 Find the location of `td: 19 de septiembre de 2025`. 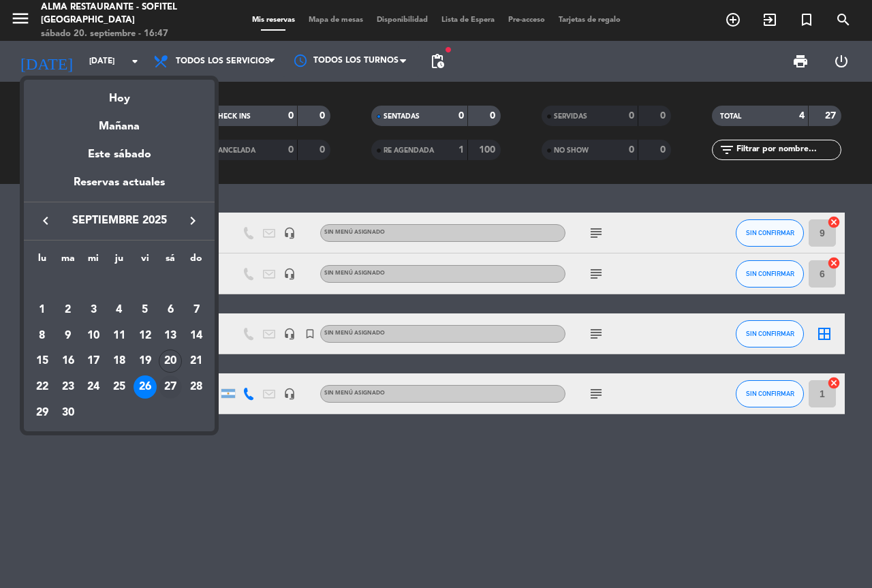

td: 19 de septiembre de 2025 is located at coordinates (145, 361).